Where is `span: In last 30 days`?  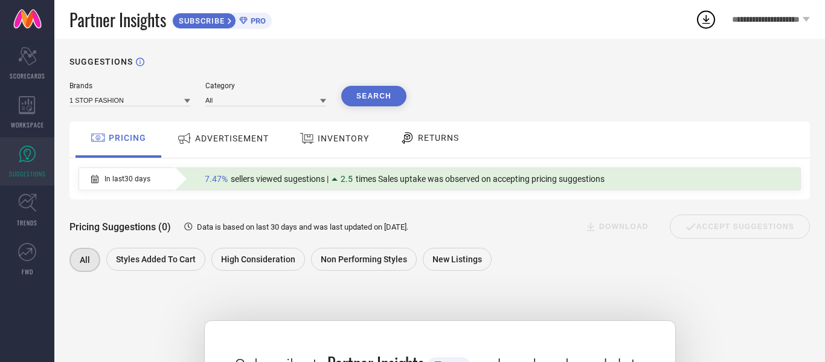 span: In last 30 days is located at coordinates (127, 179).